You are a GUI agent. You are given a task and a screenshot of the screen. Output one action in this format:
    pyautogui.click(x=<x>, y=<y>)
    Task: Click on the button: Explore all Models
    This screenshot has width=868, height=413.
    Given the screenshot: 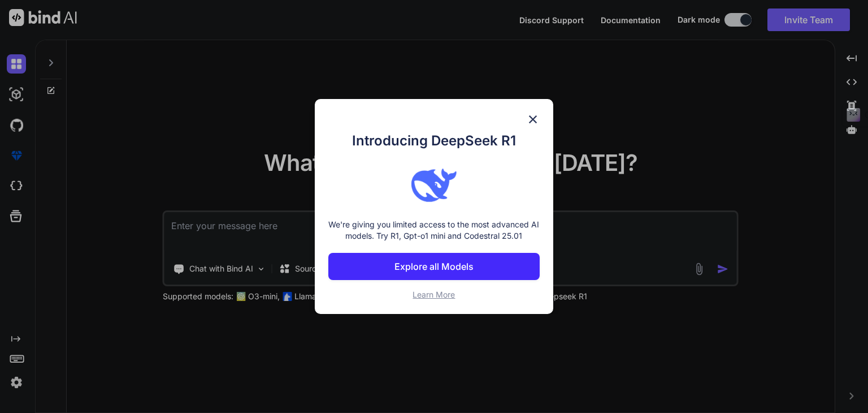 What is the action you would take?
    pyautogui.click(x=434, y=266)
    